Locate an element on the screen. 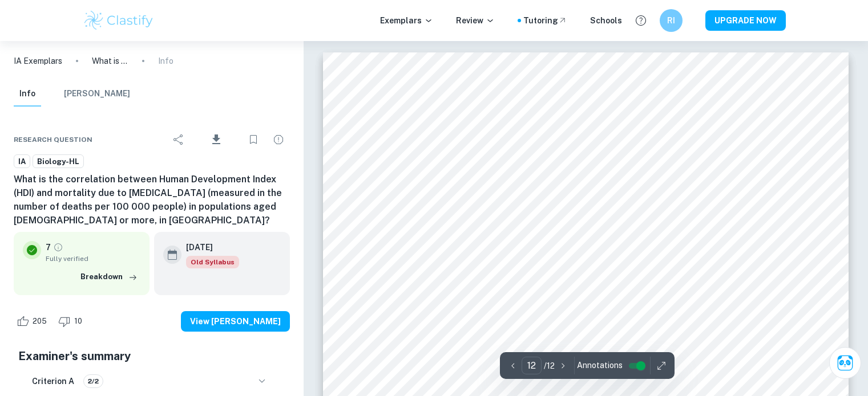 The image size is (868, 396). img: Clastify logo is located at coordinates (119, 20).